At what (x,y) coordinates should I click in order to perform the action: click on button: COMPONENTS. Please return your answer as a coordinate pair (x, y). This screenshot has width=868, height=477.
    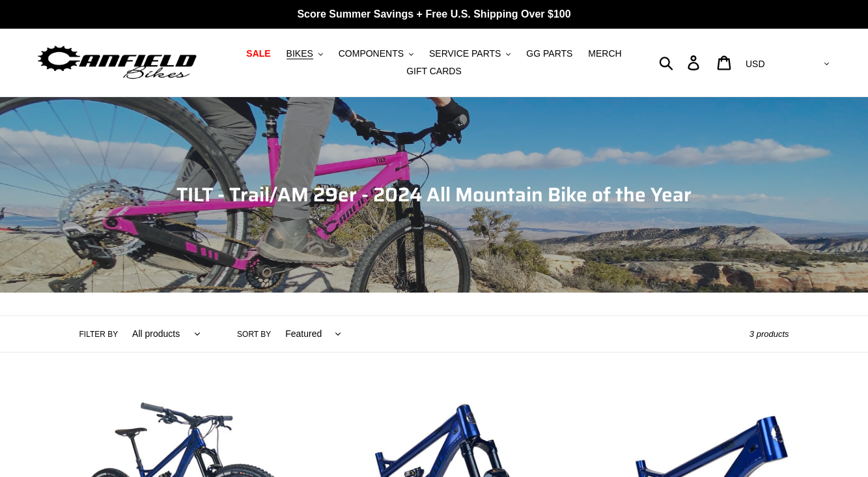
    Looking at the image, I should click on (376, 53).